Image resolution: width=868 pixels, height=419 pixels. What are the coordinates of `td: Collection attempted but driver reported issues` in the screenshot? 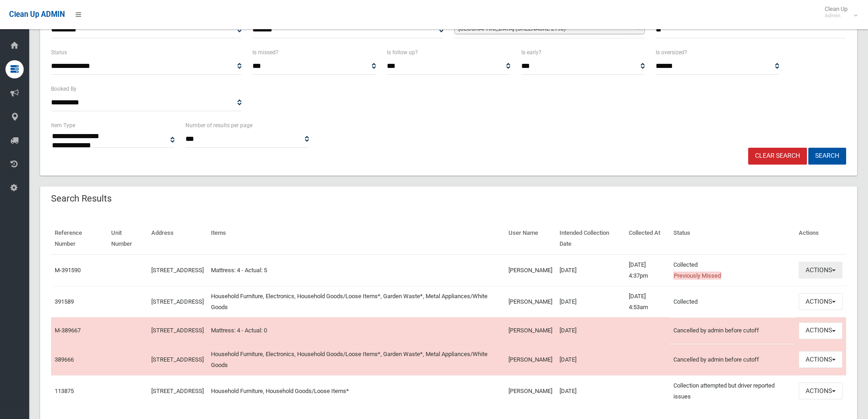 It's located at (732, 391).